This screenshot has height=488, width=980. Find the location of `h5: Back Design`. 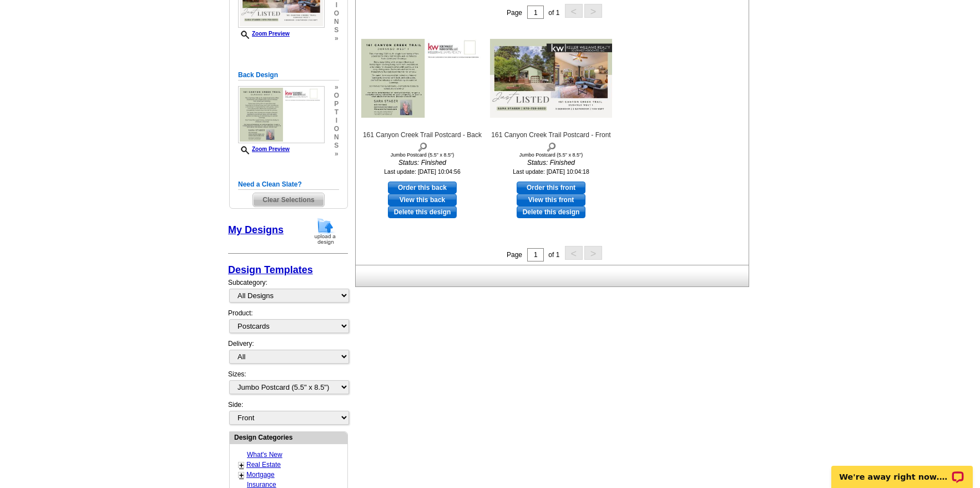

h5: Back Design is located at coordinates (289, 75).